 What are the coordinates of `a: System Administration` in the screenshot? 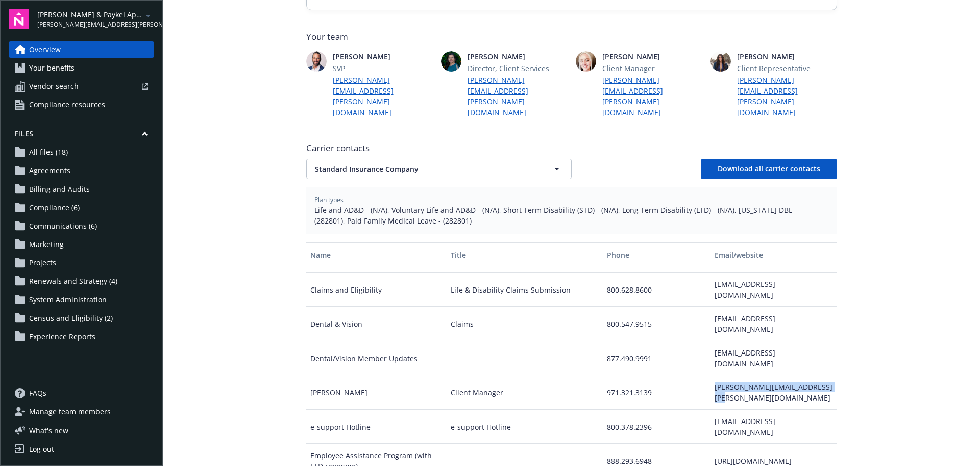 It's located at (81, 300).